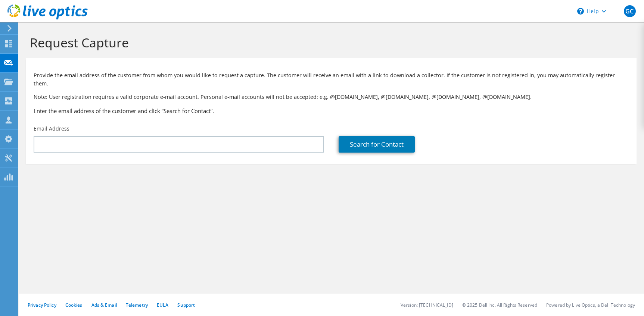 The image size is (644, 316). I want to click on a: Support, so click(186, 305).